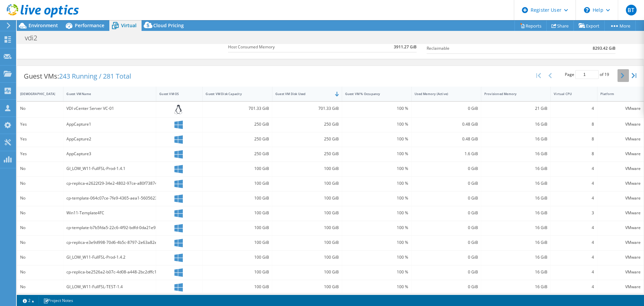  Describe the element at coordinates (106, 93) in the screenshot. I see `div: Guest VM Name` at that location.